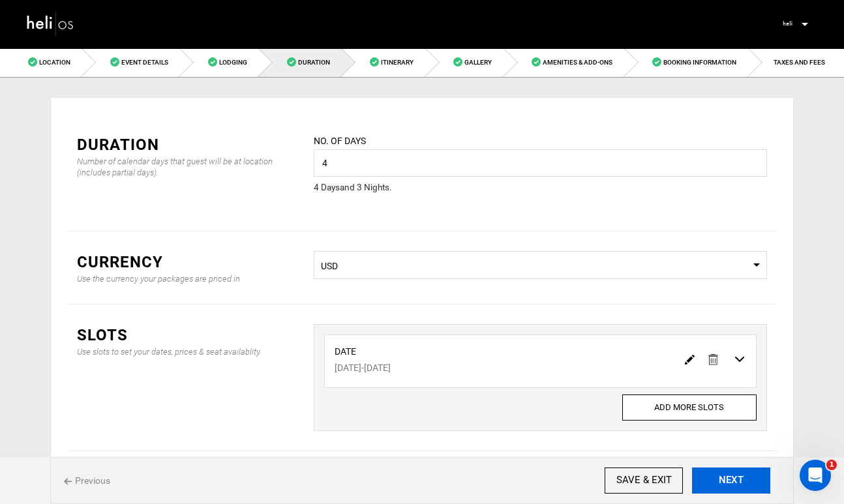 The width and height of the screenshot is (844, 504). I want to click on div: Currency, so click(186, 262).